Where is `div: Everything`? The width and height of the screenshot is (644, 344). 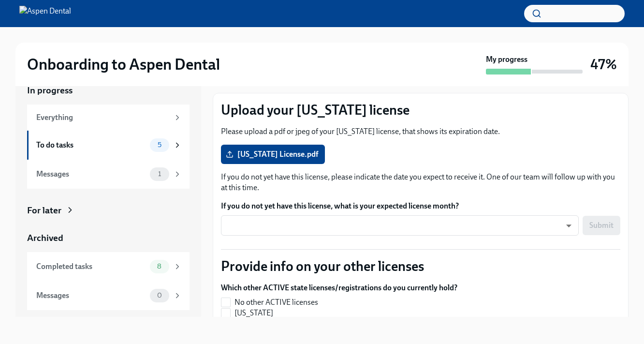 div: Everything is located at coordinates (103, 118).